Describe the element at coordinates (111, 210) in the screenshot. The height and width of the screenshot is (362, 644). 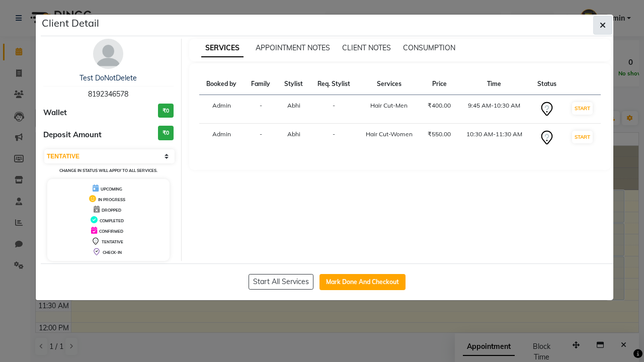
I see `span: DROPPED` at that location.